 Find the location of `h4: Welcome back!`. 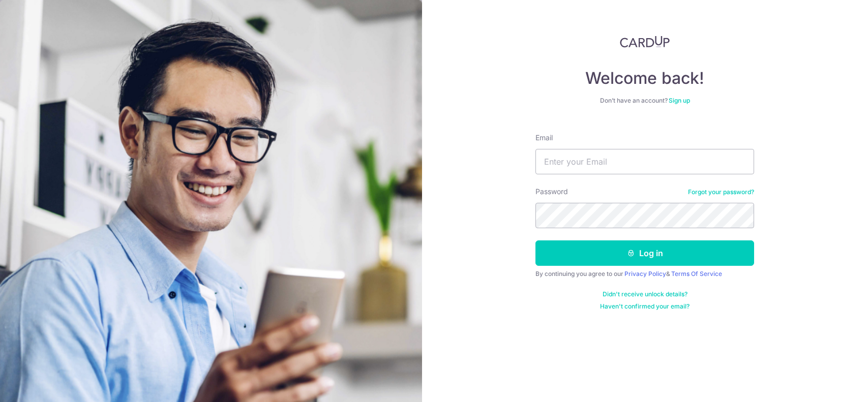

h4: Welcome back! is located at coordinates (645, 78).